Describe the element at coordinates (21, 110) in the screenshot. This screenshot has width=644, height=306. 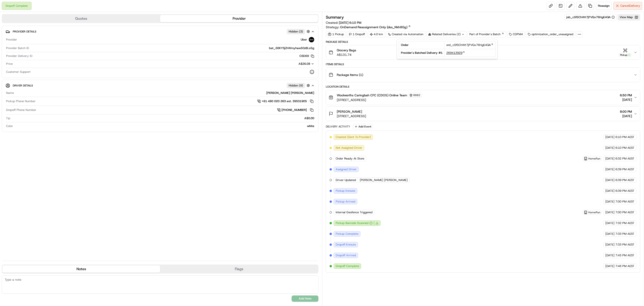
I see `span: Dropoff Phone Number` at that location.